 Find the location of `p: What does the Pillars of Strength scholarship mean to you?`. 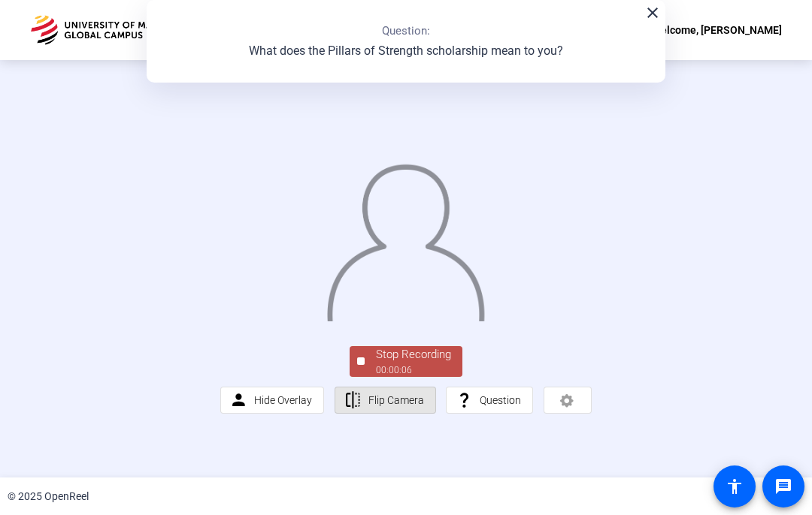

p: What does the Pillars of Strength scholarship mean to you? is located at coordinates (406, 51).